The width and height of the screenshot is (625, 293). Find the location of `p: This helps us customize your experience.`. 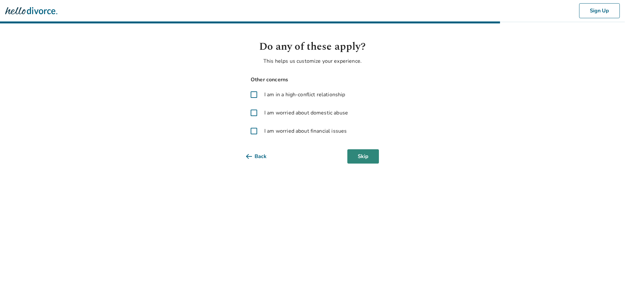

p: This helps us customize your experience. is located at coordinates (313, 61).